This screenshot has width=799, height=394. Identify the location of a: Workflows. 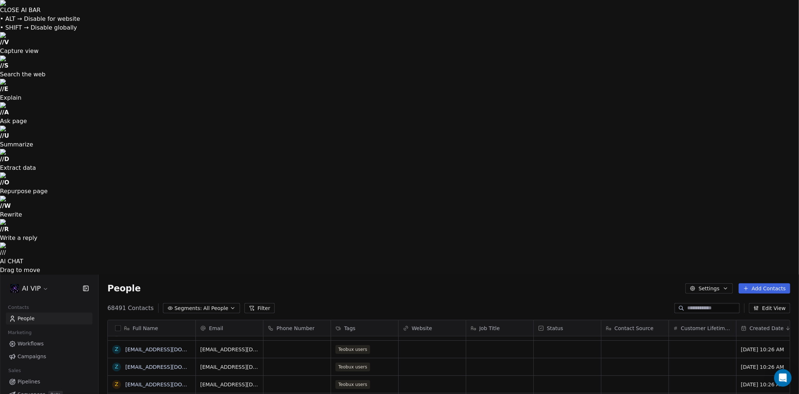
(49, 344).